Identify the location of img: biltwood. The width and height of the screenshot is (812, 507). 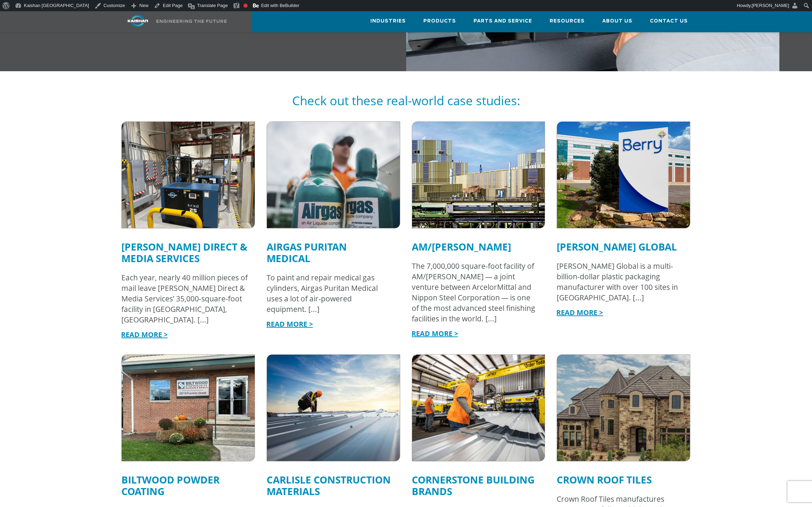
(188, 408).